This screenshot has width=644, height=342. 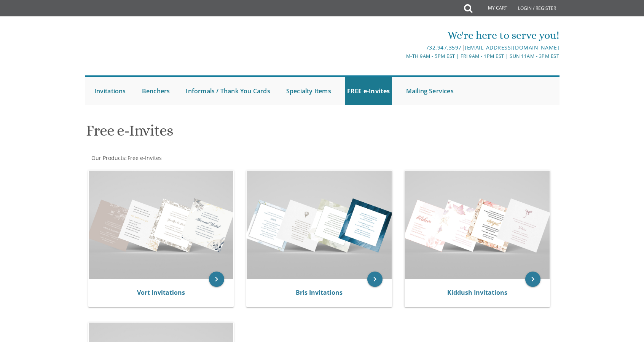 What do you see at coordinates (241, 133) in the screenshot?
I see `h1: Free e-Invites` at bounding box center [241, 133].